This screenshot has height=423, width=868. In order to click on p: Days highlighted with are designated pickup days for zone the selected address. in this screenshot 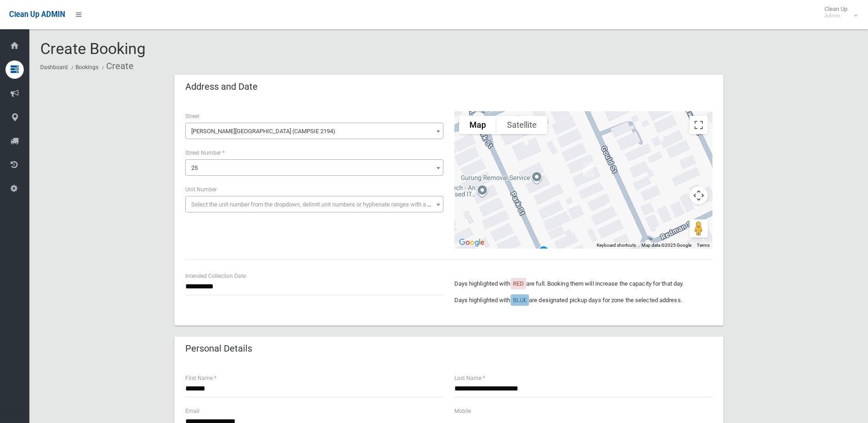, I will do `click(583, 300)`.